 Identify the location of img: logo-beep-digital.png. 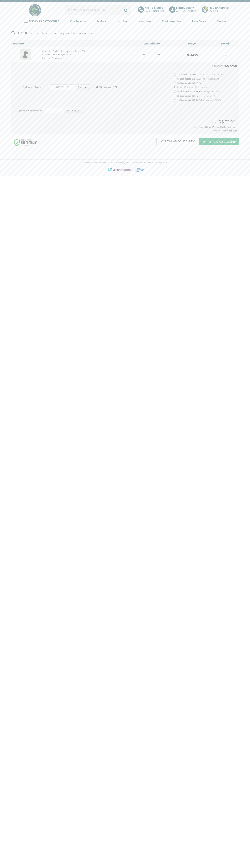
(140, 170).